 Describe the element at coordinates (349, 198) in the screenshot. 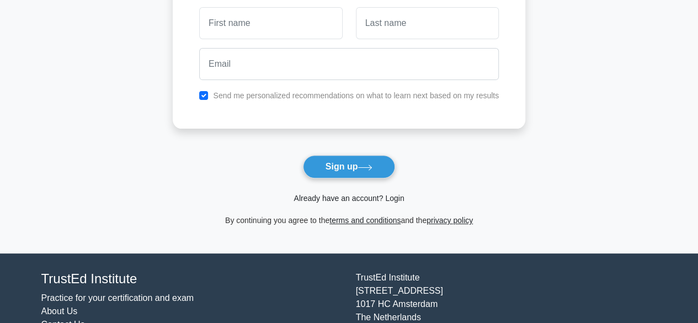

I see `a: Already have an account? Login` at that location.